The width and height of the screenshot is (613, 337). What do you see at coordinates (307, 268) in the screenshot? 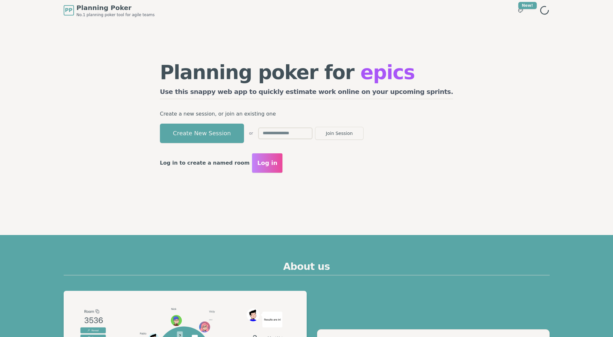
I see `h2: About us` at bounding box center [307, 268].